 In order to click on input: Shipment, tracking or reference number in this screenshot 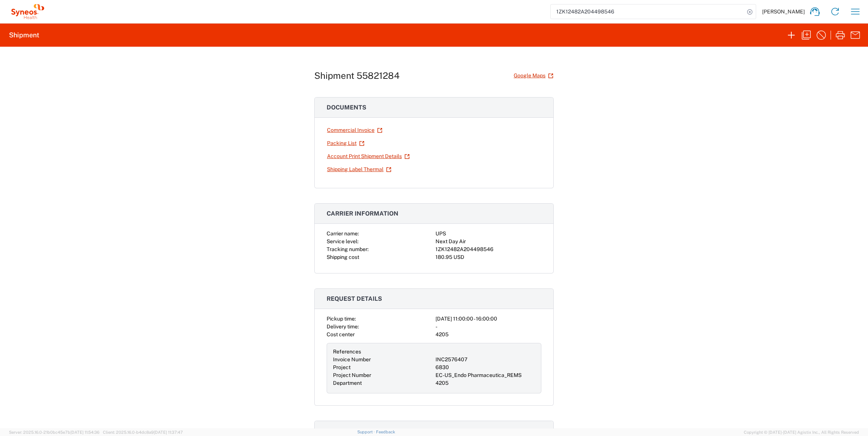, I will do `click(648, 12)`.